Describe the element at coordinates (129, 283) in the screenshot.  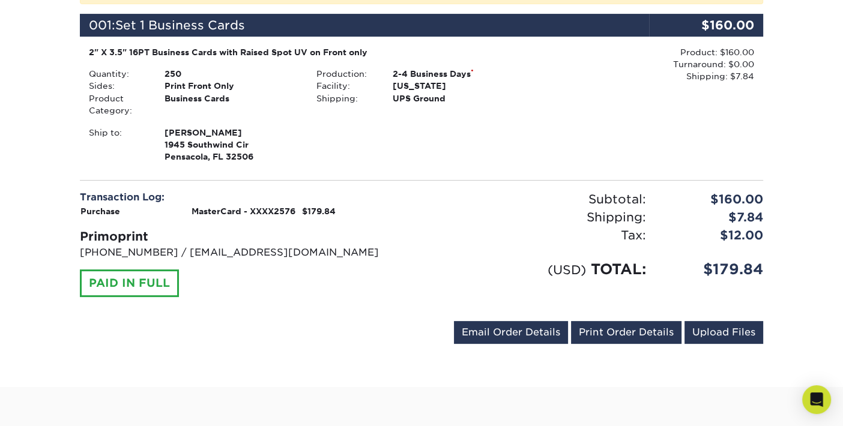
I see `div: PAID IN FULL` at that location.